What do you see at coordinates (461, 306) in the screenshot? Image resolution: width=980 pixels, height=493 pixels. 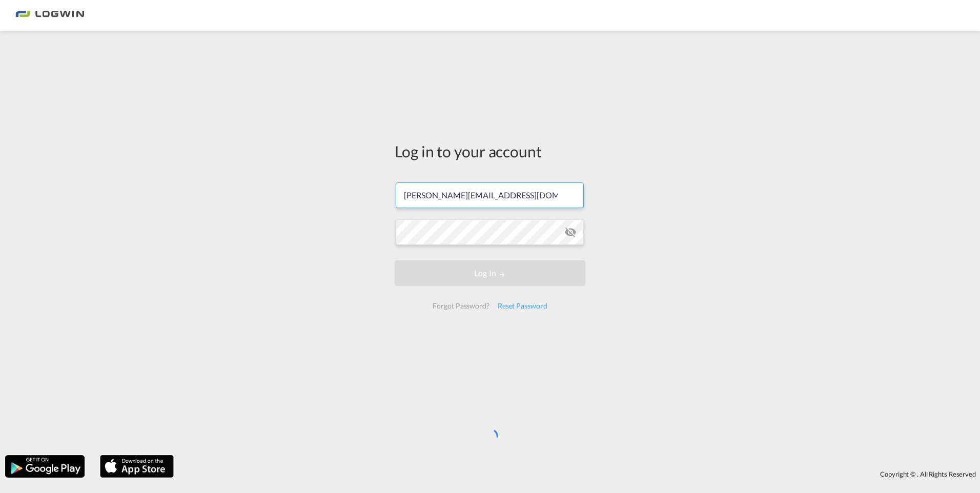 I see `div: Forgot Password?` at bounding box center [461, 306].